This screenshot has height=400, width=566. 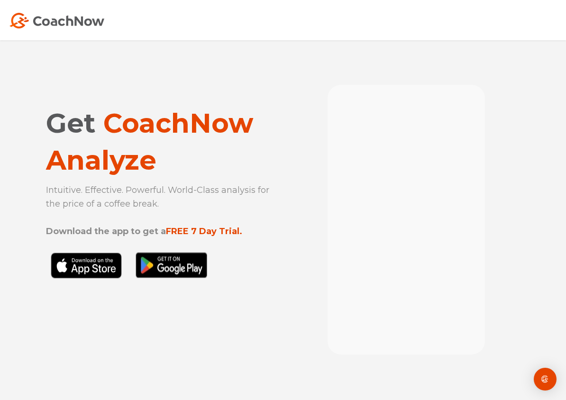 I want to click on img: Coach Now, so click(x=57, y=20).